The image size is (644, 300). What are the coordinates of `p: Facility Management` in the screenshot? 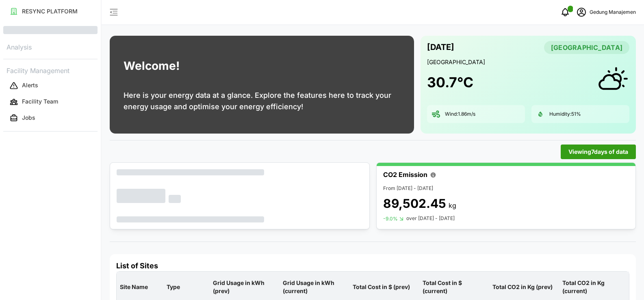 It's located at (50, 70).